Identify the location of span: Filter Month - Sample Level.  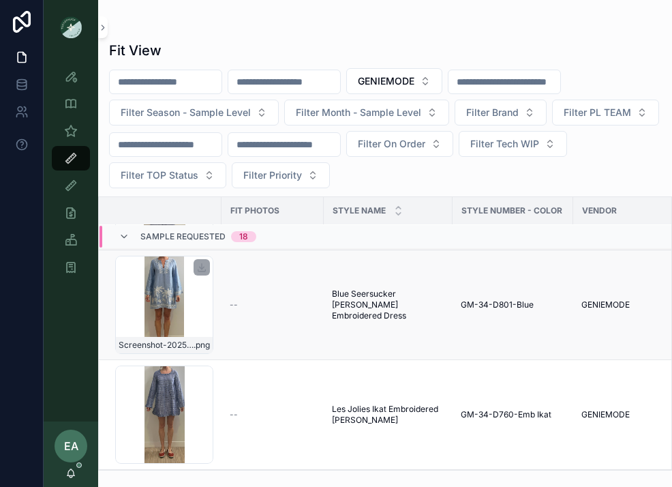
(359, 113).